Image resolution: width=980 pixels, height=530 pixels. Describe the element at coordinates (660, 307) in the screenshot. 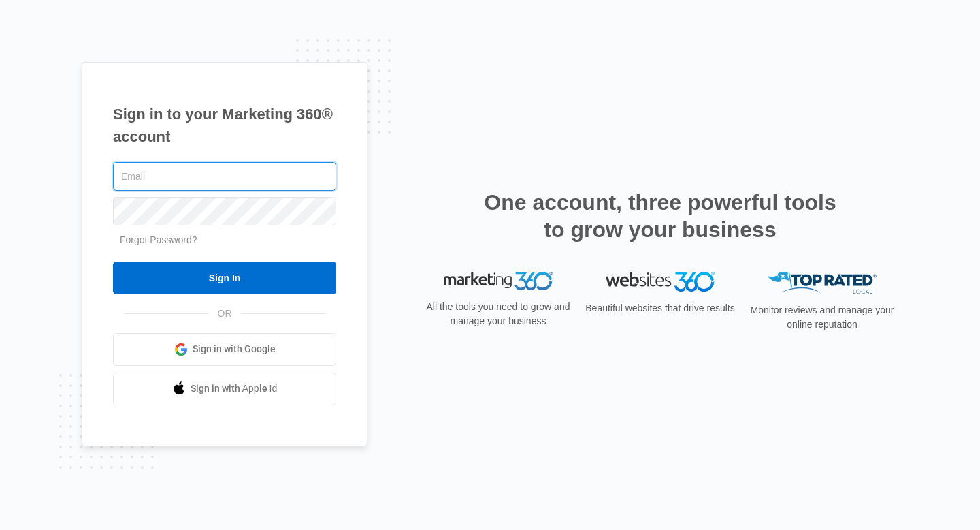

I see `p: Beautiful websites that drive results` at that location.